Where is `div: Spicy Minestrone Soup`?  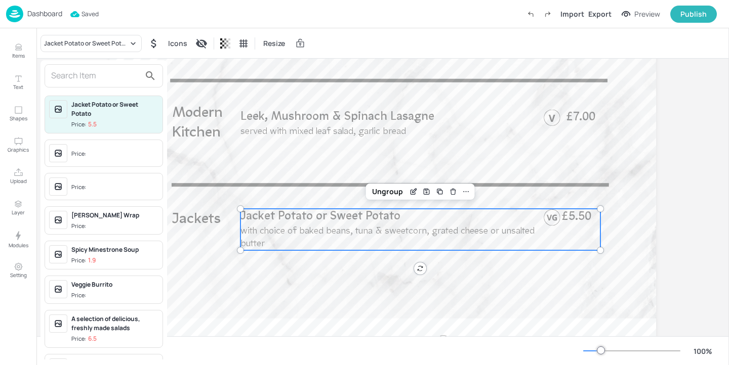
div: Spicy Minestrone Soup is located at coordinates (115, 250).